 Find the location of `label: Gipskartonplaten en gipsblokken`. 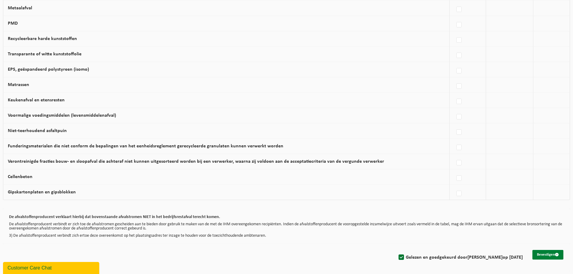

label: Gipskartonplaten en gipsblokken is located at coordinates (42, 192).